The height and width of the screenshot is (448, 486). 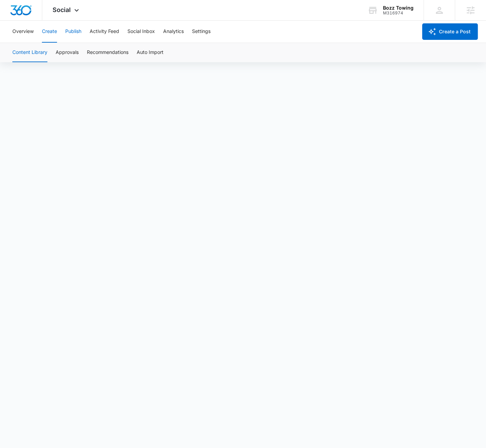 I want to click on div: account name, so click(x=398, y=8).